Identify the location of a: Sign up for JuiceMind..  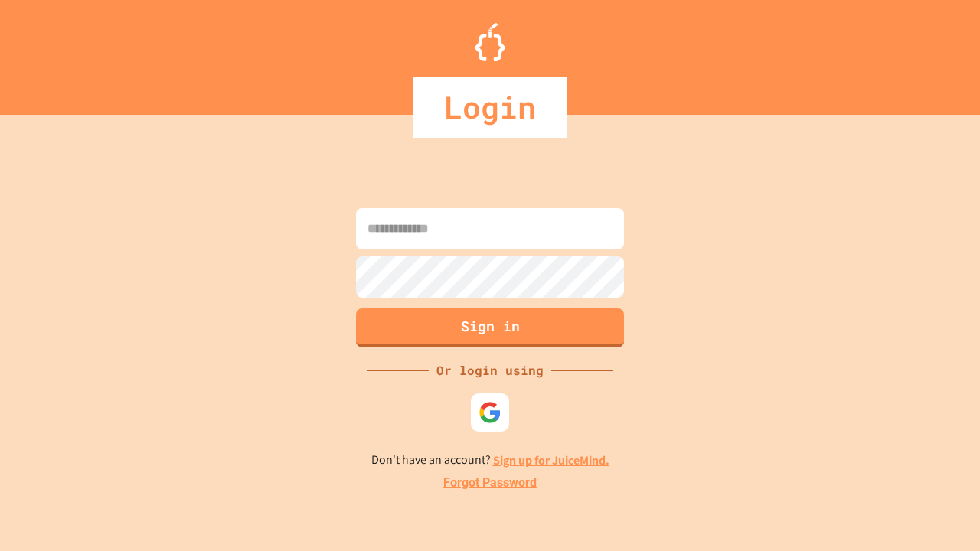
(551, 460).